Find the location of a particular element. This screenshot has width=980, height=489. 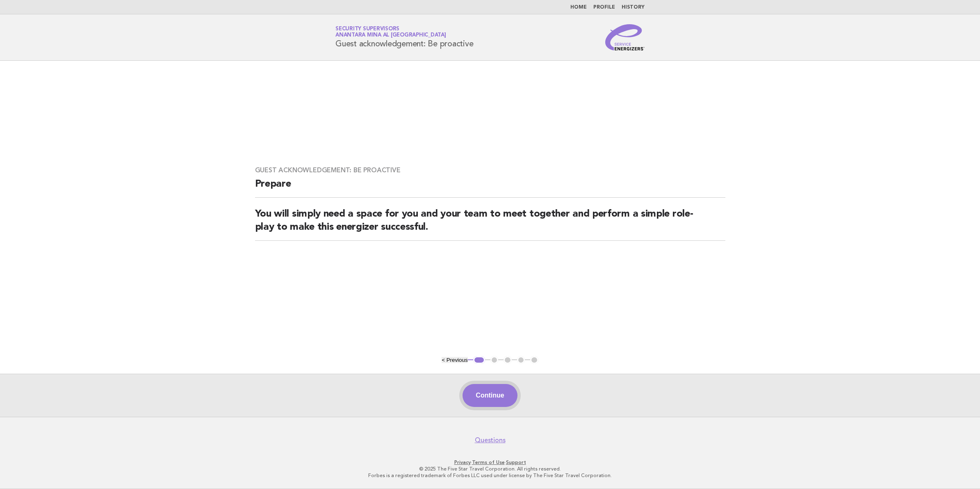

a: Profile is located at coordinates (604, 8).